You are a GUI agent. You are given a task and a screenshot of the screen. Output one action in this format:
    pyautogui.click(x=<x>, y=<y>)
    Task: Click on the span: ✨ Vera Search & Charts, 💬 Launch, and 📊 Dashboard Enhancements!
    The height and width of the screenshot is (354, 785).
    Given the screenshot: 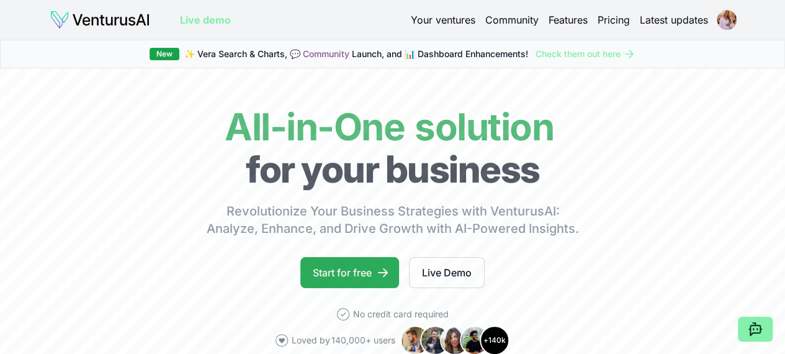 What is the action you would take?
    pyautogui.click(x=356, y=54)
    